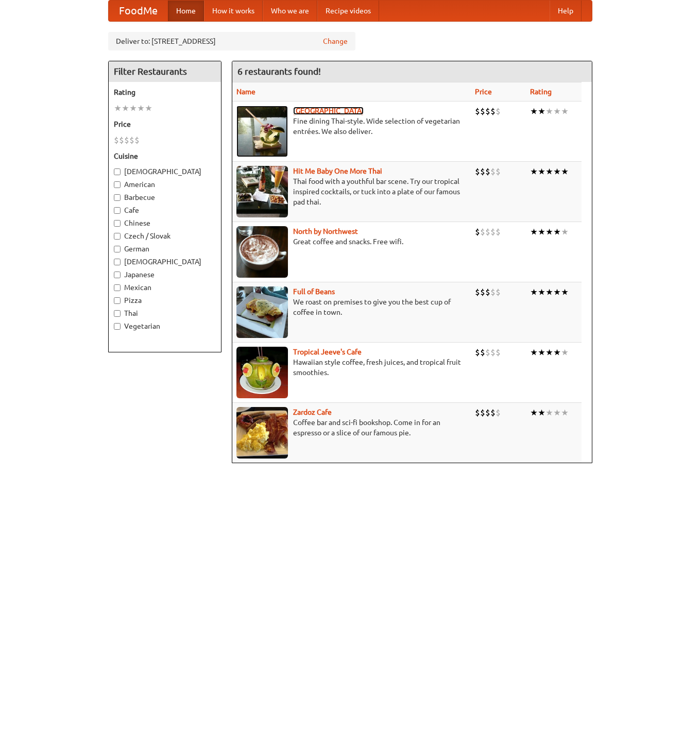 The height and width of the screenshot is (729, 700). What do you see at coordinates (164, 288) in the screenshot?
I see `label: Mexican` at bounding box center [164, 288].